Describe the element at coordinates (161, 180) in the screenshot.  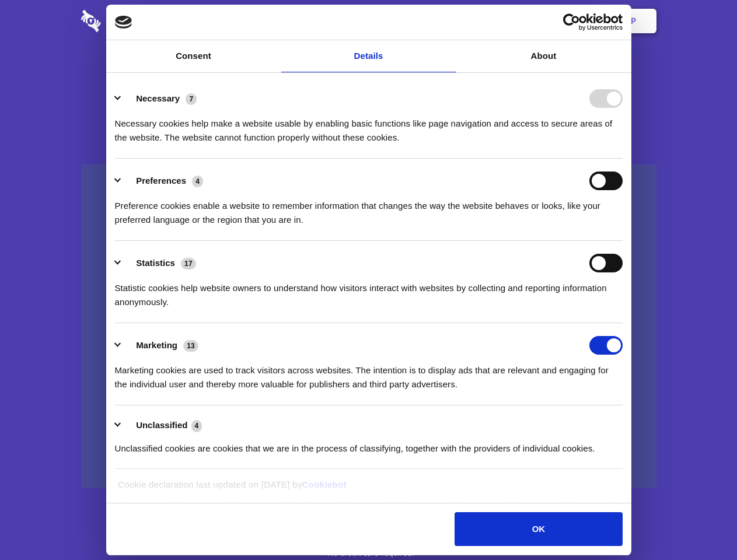
I see `label: Preferences` at that location.